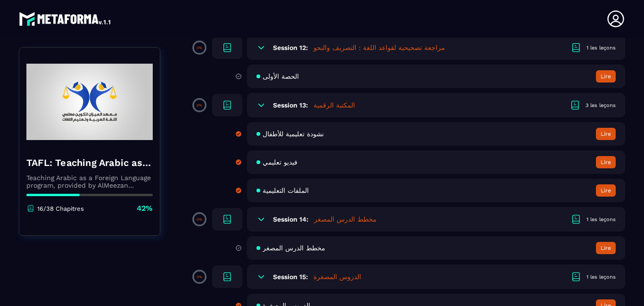 The image size is (644, 306). What do you see at coordinates (89, 102) in the screenshot?
I see `img: banner` at bounding box center [89, 102].